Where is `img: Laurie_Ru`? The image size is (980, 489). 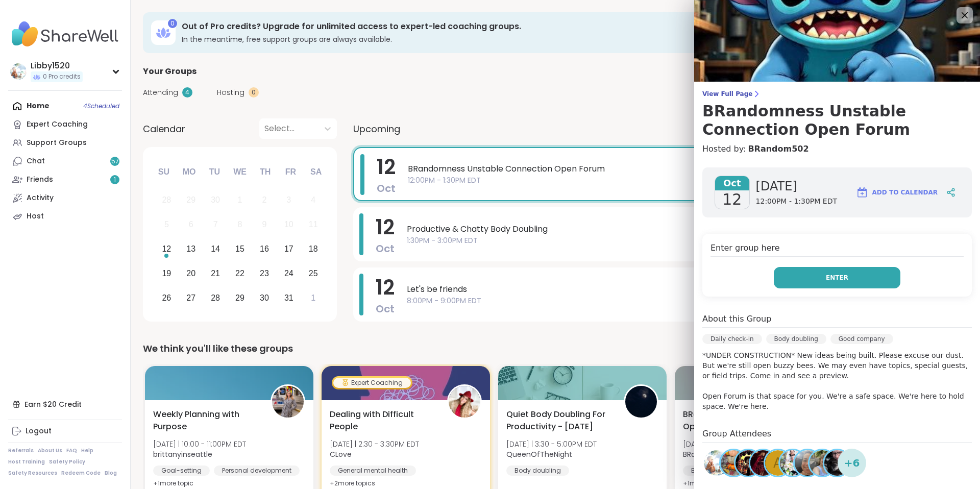 img: Laurie_Ru is located at coordinates (837, 463).